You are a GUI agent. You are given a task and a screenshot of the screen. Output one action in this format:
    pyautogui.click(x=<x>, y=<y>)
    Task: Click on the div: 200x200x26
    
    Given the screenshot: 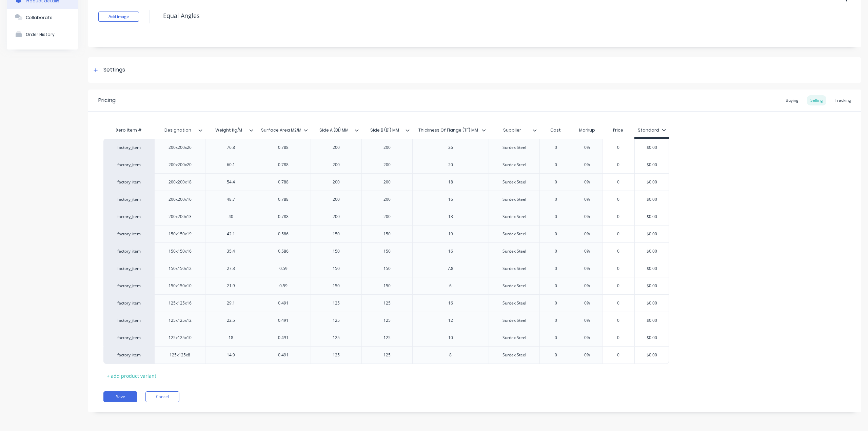 What is the action you would take?
    pyautogui.click(x=180, y=147)
    